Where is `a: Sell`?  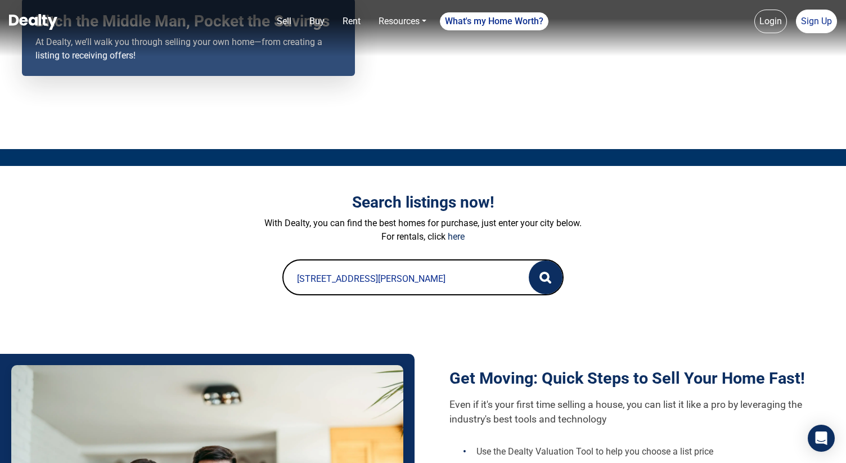 a: Sell is located at coordinates (284, 21).